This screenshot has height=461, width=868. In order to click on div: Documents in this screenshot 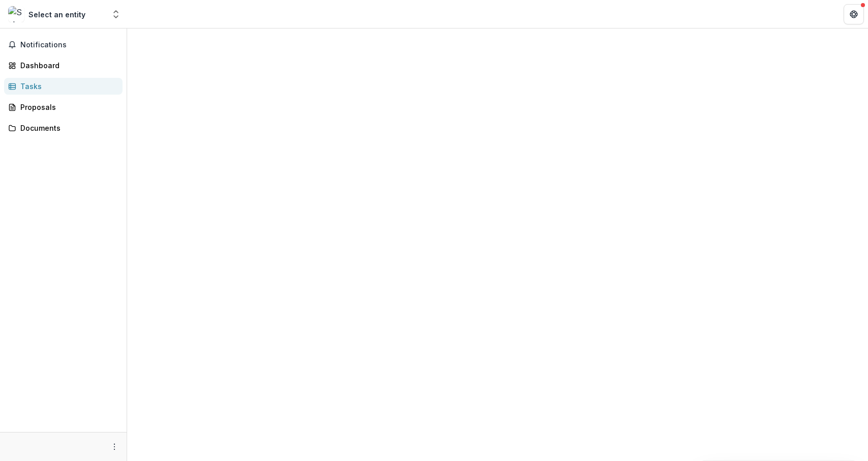, I will do `click(67, 127)`.